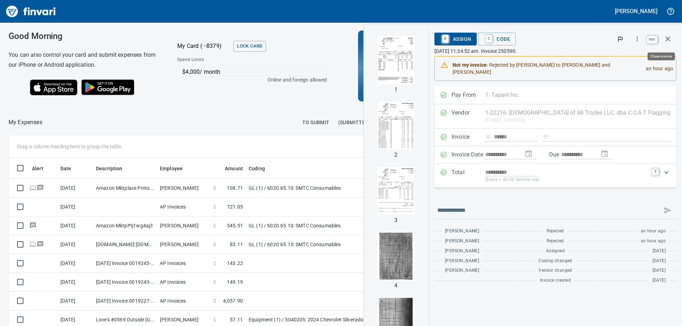 The width and height of the screenshot is (682, 326). Describe the element at coordinates (620, 39) in the screenshot. I see `button: Flag` at that location.